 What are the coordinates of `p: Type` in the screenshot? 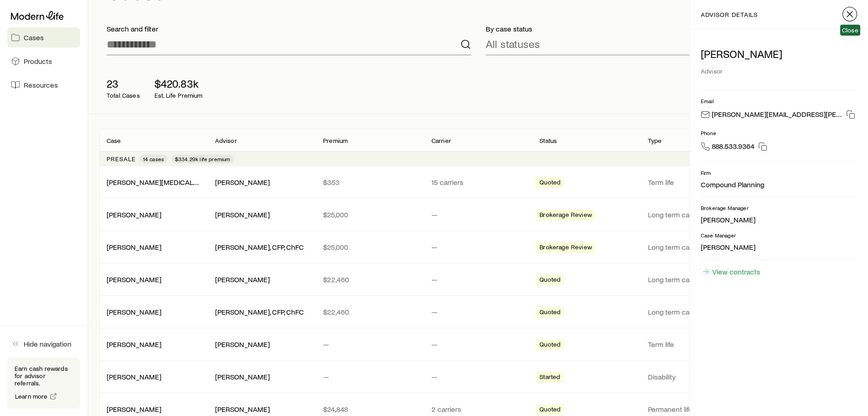 It's located at (654, 140).